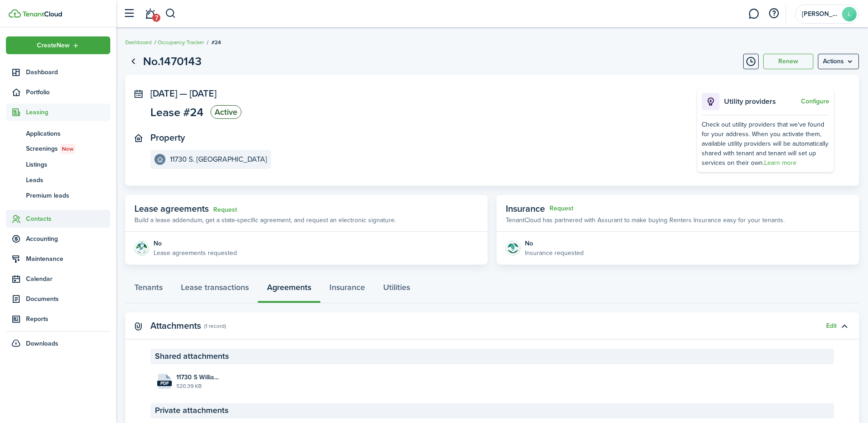 This screenshot has width=868, height=423. I want to click on panel-main-title: Property, so click(168, 138).